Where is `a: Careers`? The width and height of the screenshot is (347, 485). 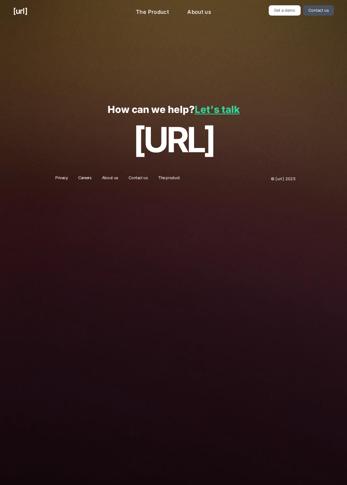
a: Careers is located at coordinates (85, 179).